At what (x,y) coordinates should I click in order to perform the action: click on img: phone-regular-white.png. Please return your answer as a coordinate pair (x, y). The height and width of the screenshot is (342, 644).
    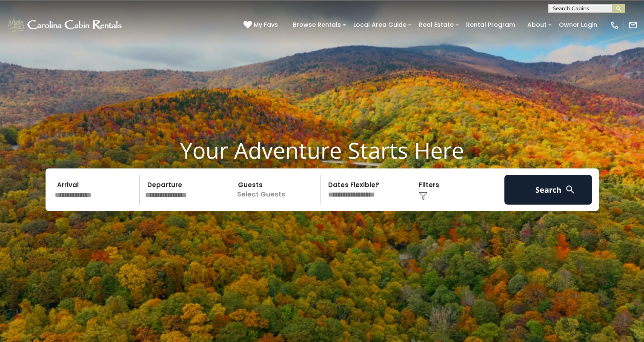
    Looking at the image, I should click on (615, 25).